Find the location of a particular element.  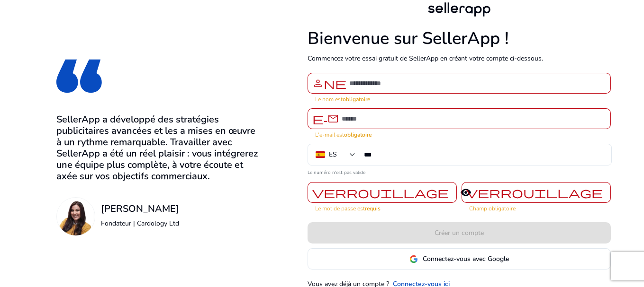

button: Connectez-vous avec Google is located at coordinates (459, 259).